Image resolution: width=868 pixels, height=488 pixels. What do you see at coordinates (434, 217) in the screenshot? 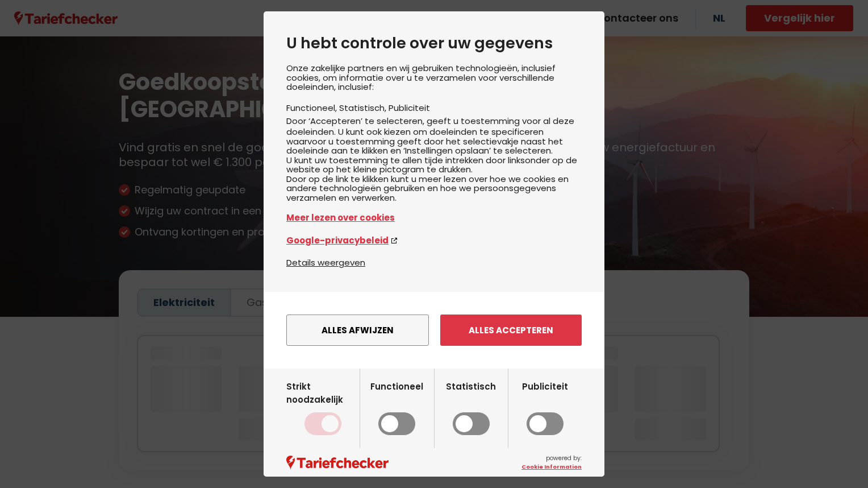
I see `a: Meer lezen over cookies` at bounding box center [434, 217].